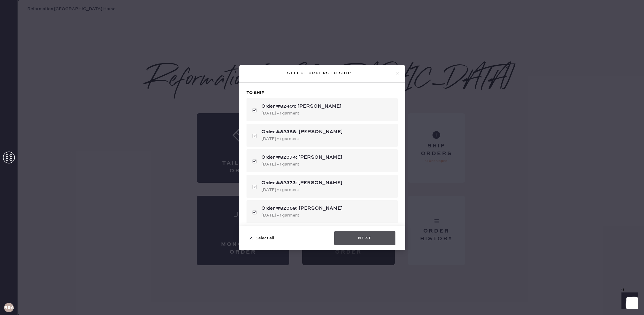 The image size is (644, 315). Describe the element at coordinates (365, 238) in the screenshot. I see `button: Next` at that location.